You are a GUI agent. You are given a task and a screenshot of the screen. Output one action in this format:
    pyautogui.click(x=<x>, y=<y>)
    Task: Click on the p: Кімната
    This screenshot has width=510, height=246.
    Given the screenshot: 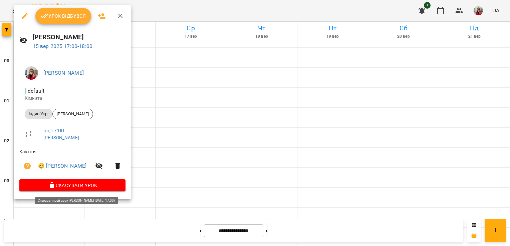 What is the action you would take?
    pyautogui.click(x=72, y=99)
    